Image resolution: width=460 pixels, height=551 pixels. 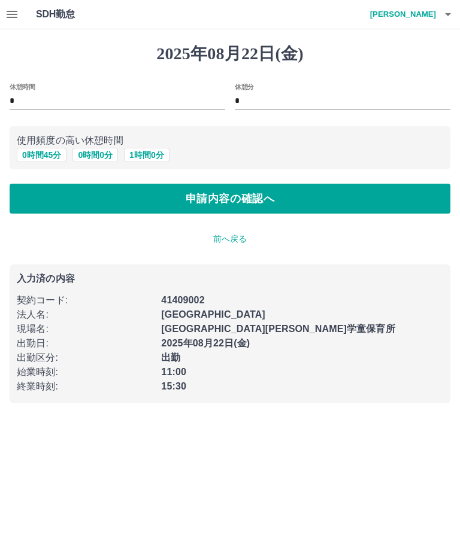 I want to click on p: 使用頻度の高い休憩時間, so click(x=230, y=141).